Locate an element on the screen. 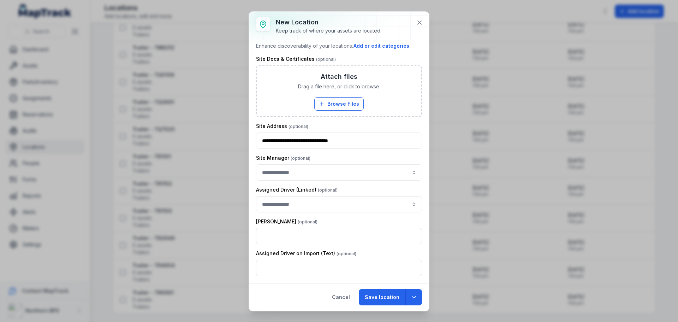 Image resolution: width=678 pixels, height=322 pixels. span: Drag a file here, or click to browse. is located at coordinates (339, 87).